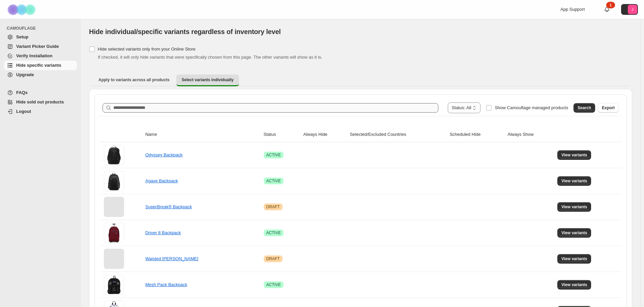  I want to click on a: Mesh Pack Backpack, so click(166, 284).